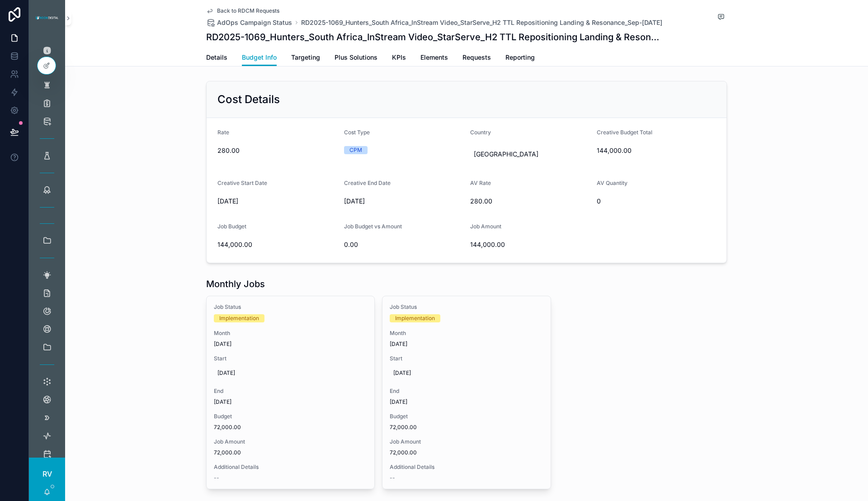 This screenshot has width=868, height=501. What do you see at coordinates (520, 58) in the screenshot?
I see `a: Reporting` at bounding box center [520, 58].